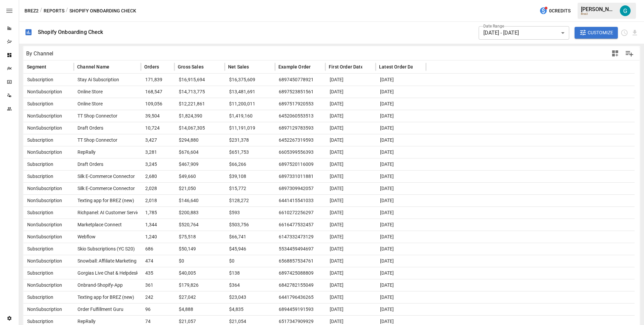 The image size is (644, 325). Describe the element at coordinates (158, 212) in the screenshot. I see `span: 1,785` at that location.